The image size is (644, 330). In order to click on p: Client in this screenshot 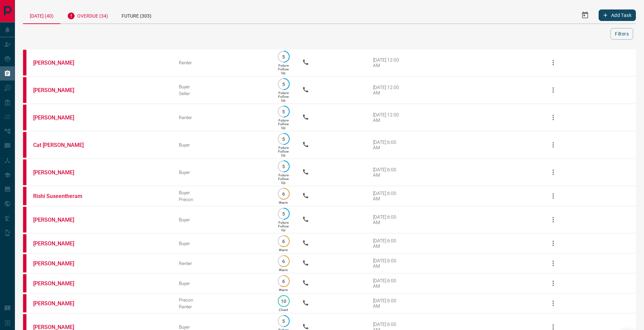, I will do `click(283, 310)`.